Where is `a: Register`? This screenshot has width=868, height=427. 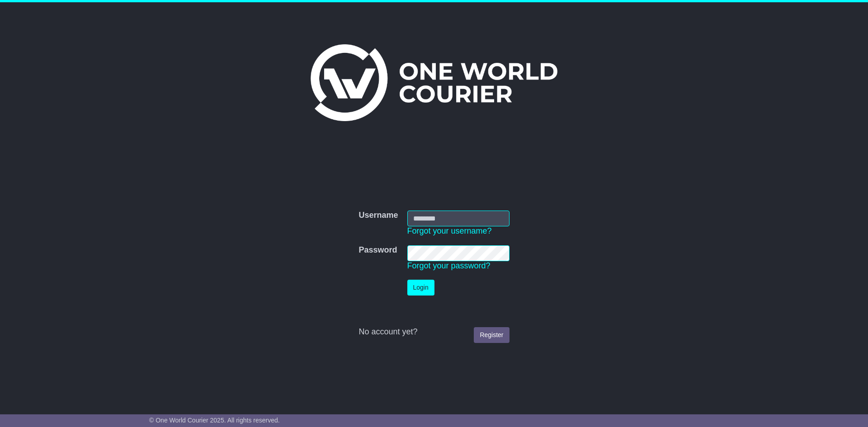 a: Register is located at coordinates (491, 335).